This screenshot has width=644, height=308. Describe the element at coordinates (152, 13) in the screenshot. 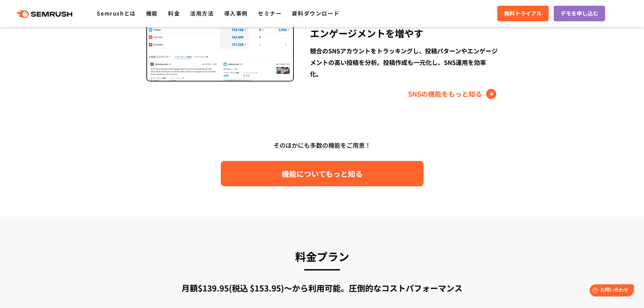

I see `a: 機能` at that location.